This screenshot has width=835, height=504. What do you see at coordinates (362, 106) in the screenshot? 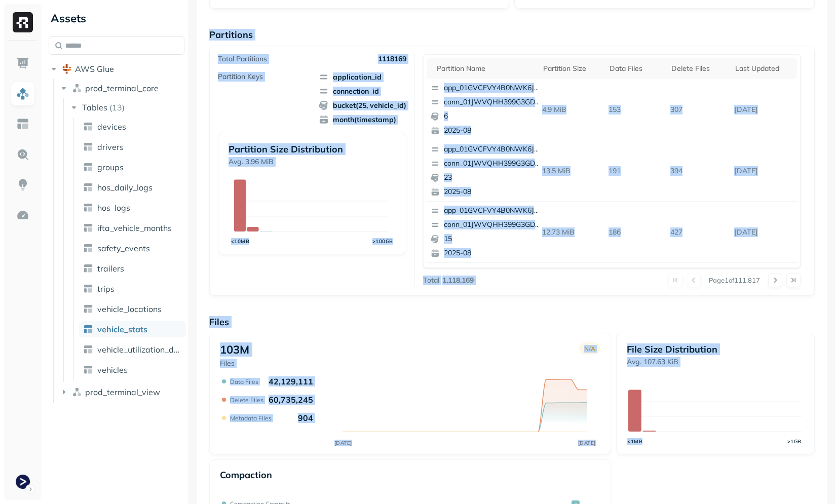
I see `span: bucket(25, vehicle_id)` at bounding box center [362, 106].